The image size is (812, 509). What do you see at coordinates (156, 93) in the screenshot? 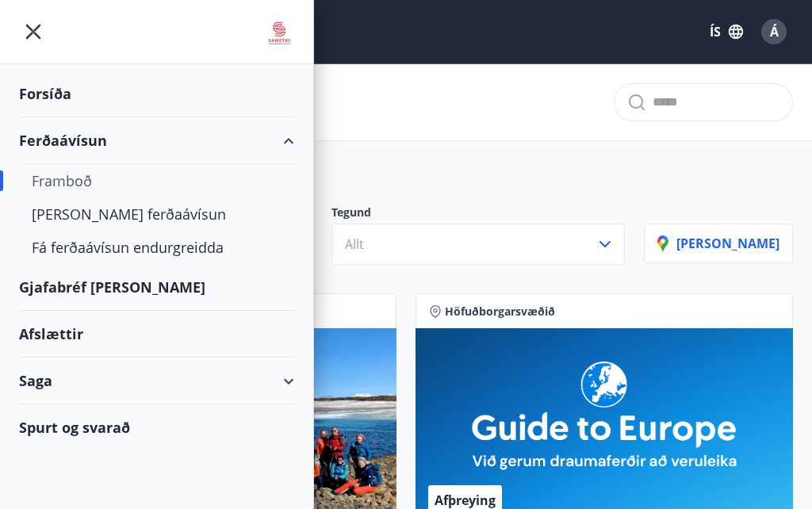
I see `div: Forsíða` at bounding box center [156, 93].